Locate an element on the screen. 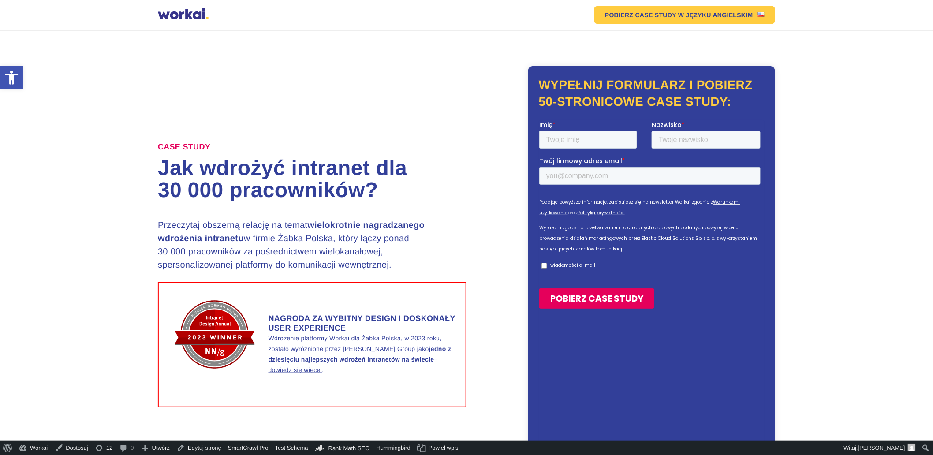 This screenshot has width=933, height=455. input: Twoje nazwisko is located at coordinates (167, 19).